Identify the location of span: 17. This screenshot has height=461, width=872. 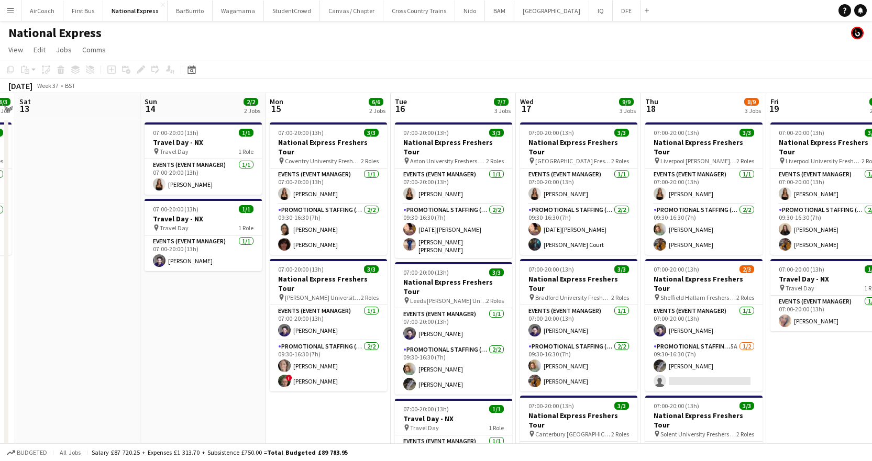
(526, 108).